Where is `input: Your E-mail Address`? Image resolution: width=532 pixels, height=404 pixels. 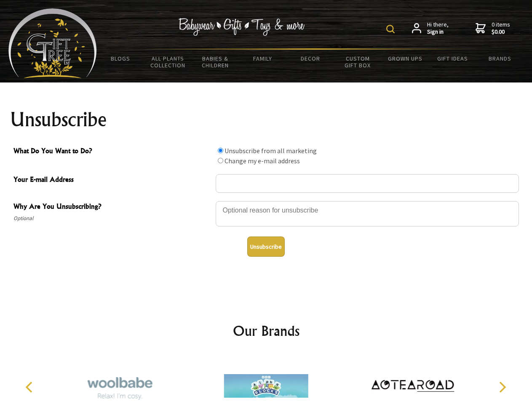 input: Your E-mail Address is located at coordinates (367, 183).